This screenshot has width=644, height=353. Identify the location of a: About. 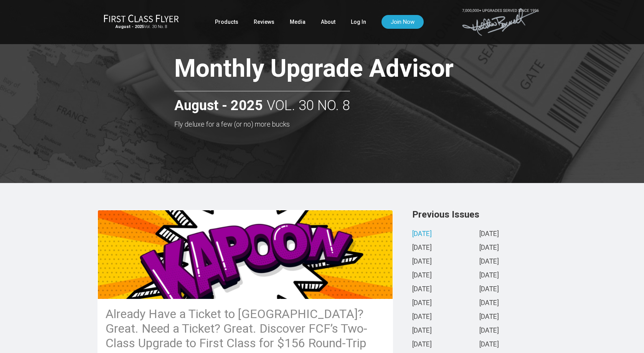
(328, 22).